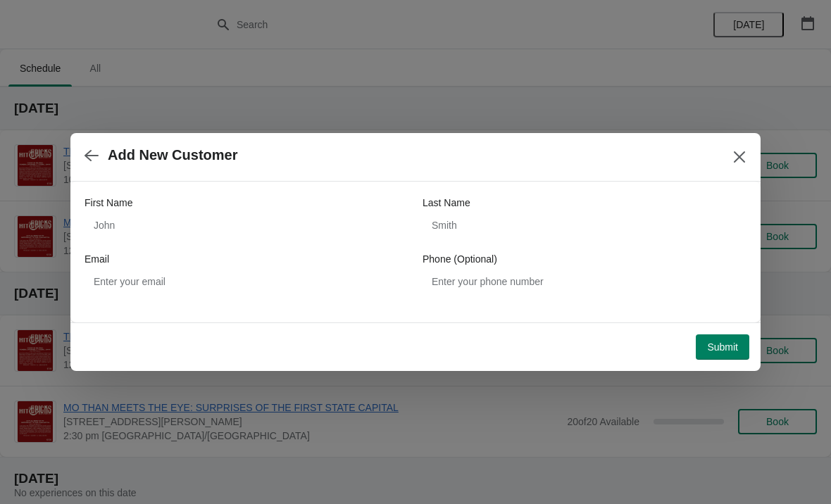 This screenshot has height=504, width=831. What do you see at coordinates (247, 225) in the screenshot?
I see `input: John` at bounding box center [247, 225].